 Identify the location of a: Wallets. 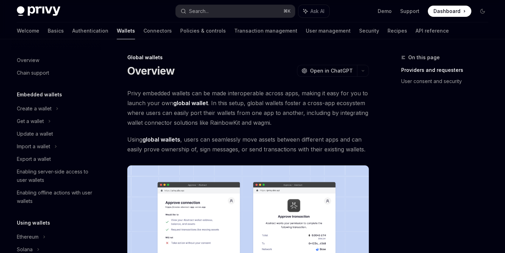
(126, 31).